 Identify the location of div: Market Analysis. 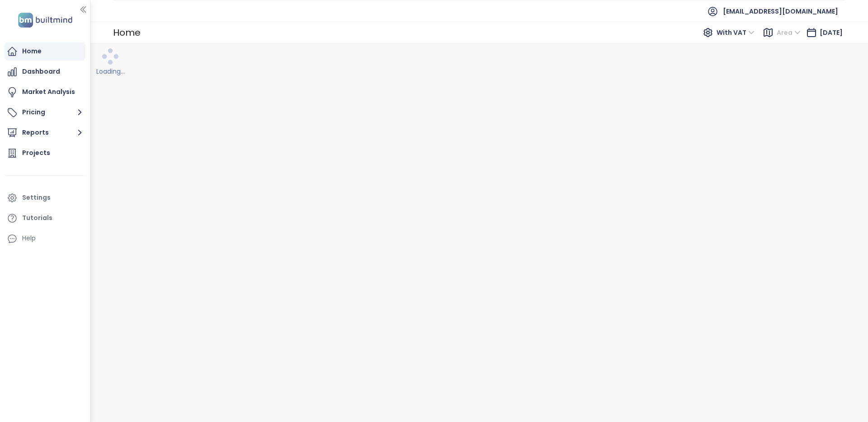
(48, 92).